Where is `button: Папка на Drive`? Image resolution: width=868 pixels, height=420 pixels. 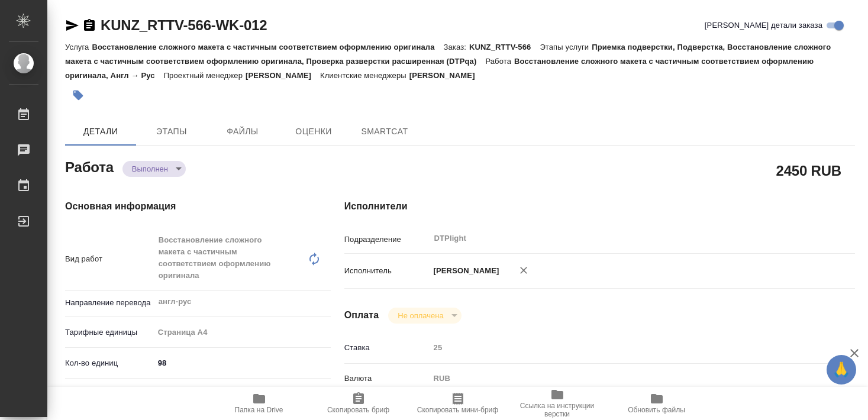
button: Папка на Drive is located at coordinates (259, 403).